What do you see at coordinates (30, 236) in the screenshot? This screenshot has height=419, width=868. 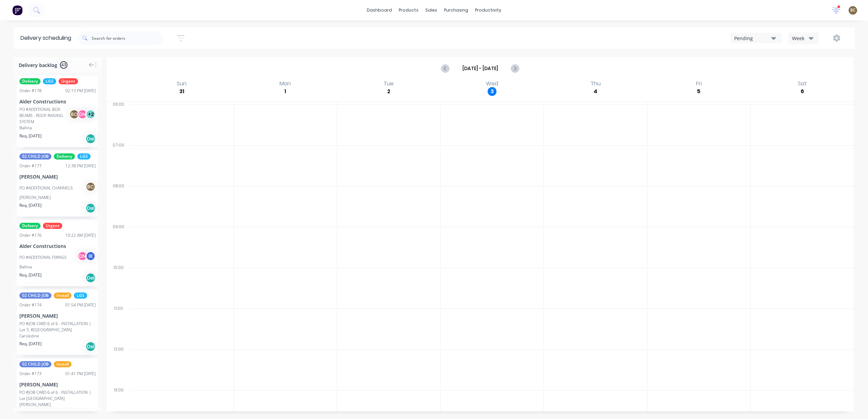 I see `div: Order # 176` at bounding box center [30, 236].